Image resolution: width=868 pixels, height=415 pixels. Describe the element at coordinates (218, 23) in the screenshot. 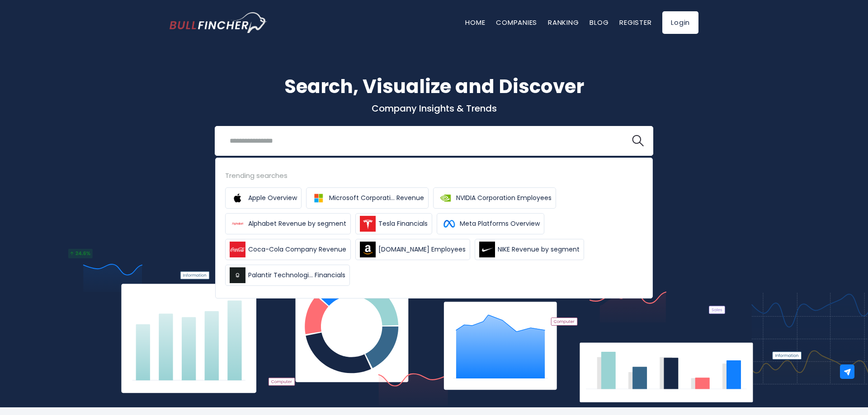

I see `a: Go to homepage` at that location.